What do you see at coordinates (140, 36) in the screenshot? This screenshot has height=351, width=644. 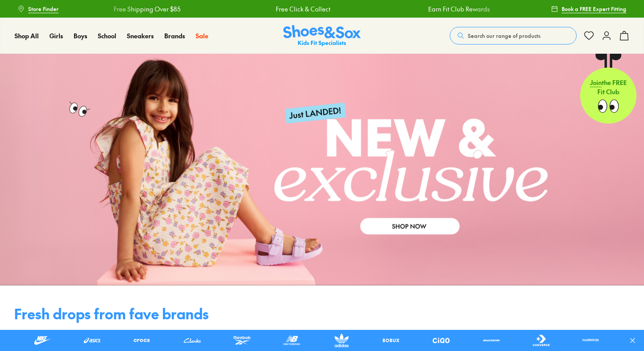 I see `a: Sneakers` at bounding box center [140, 36].